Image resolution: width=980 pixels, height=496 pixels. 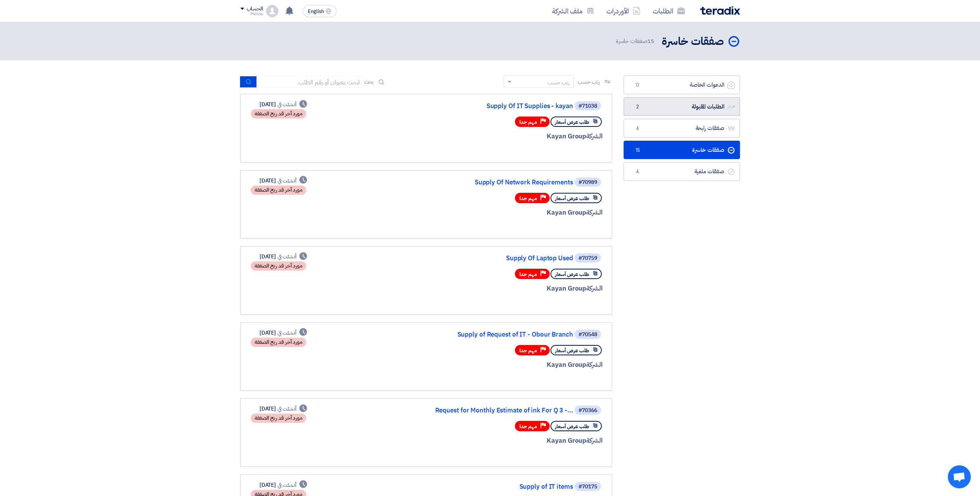 What do you see at coordinates (959, 476) in the screenshot?
I see `a: Open chat` at bounding box center [959, 476].